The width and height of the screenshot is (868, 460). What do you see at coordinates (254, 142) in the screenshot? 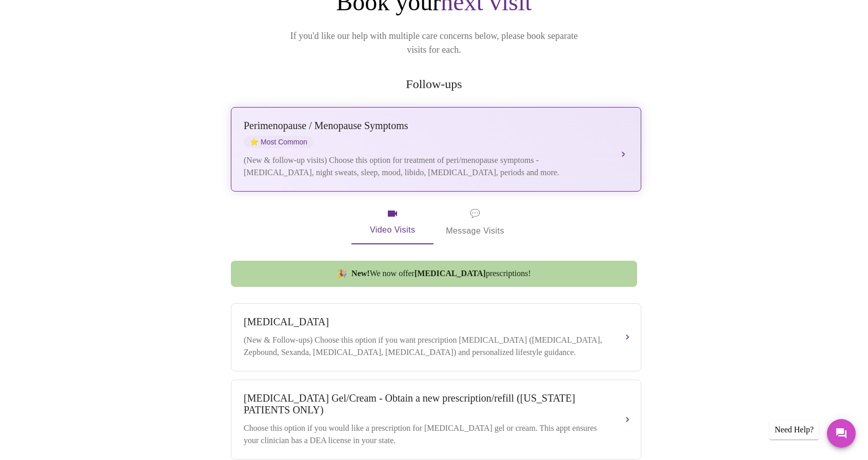
I see `span: star` at bounding box center [254, 142].